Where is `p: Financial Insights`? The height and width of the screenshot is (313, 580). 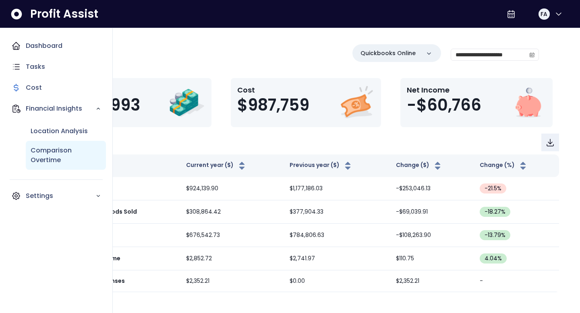
p: Financial Insights is located at coordinates (60, 109).